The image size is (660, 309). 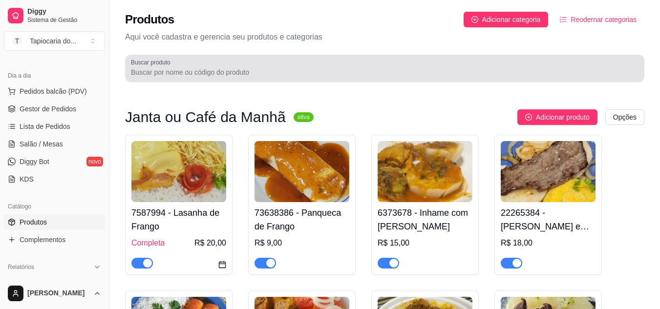 What do you see at coordinates (384, 37) in the screenshot?
I see `p: Aqui você cadastra e gerencia seu produtos e categorias` at bounding box center [384, 37].